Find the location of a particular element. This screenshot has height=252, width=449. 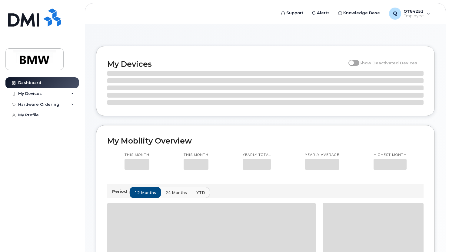

p: Highest month is located at coordinates (389, 155).